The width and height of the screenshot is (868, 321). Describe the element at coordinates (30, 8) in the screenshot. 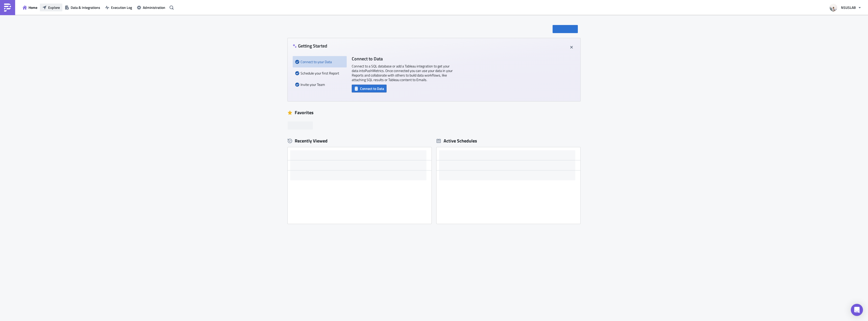

I see `button: Home` at that location.